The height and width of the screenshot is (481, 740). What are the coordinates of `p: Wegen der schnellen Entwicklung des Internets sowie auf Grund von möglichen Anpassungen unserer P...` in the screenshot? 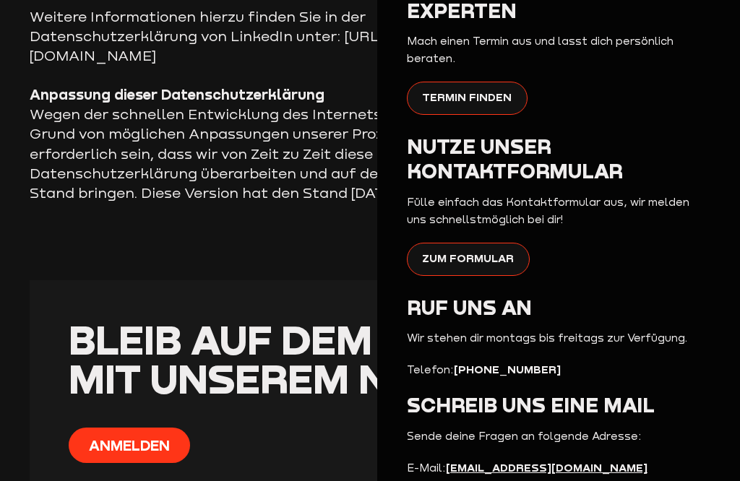 It's located at (264, 143).